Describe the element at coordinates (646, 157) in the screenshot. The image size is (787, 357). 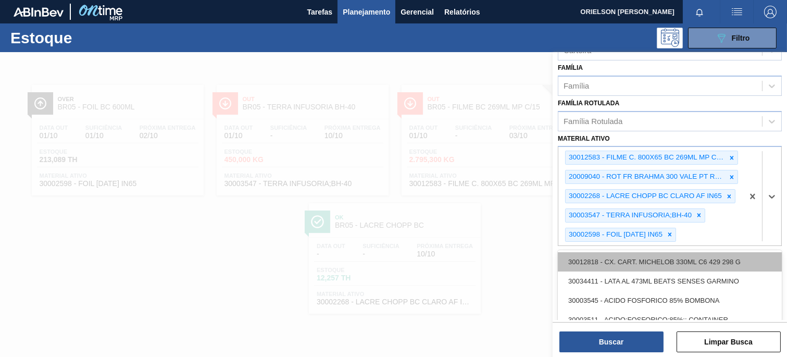
I see `div: 30012583 - FILME C. 800X65 BC 269ML MP C15 429` at that location.